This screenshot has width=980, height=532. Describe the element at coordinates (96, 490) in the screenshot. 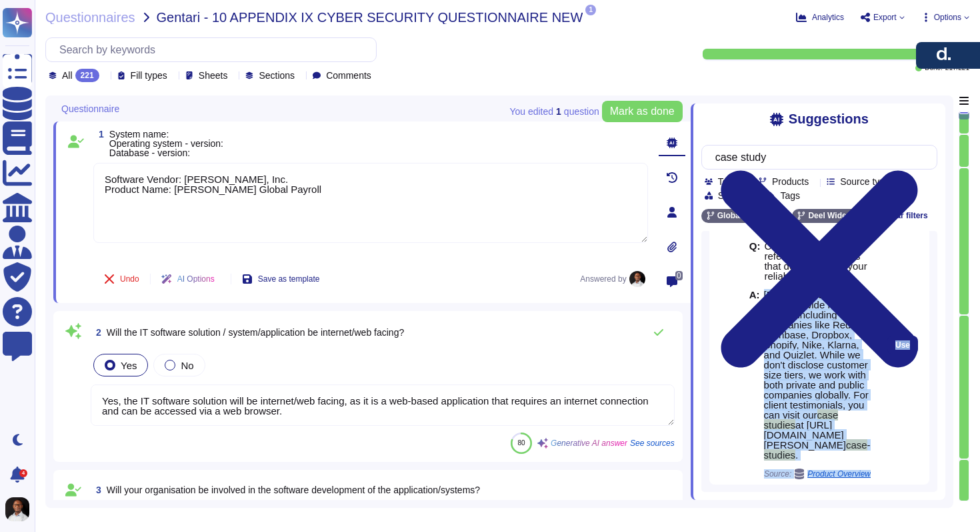

I see `span: 3` at that location.